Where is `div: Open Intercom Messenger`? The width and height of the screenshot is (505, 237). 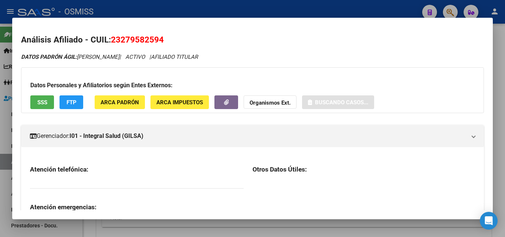
div: Open Intercom Messenger is located at coordinates (489, 221).